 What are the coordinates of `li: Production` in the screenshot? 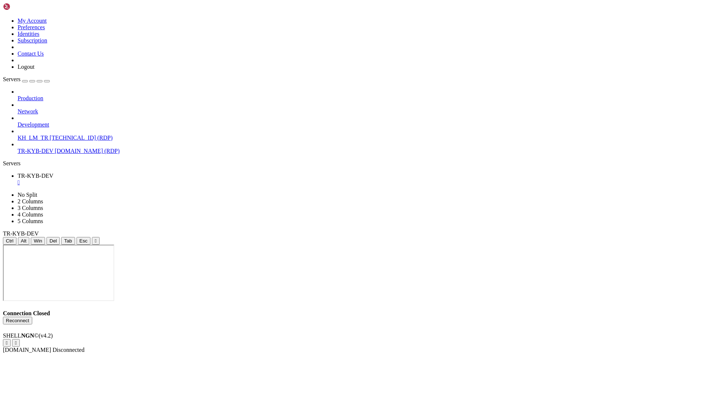 It's located at (359, 95).